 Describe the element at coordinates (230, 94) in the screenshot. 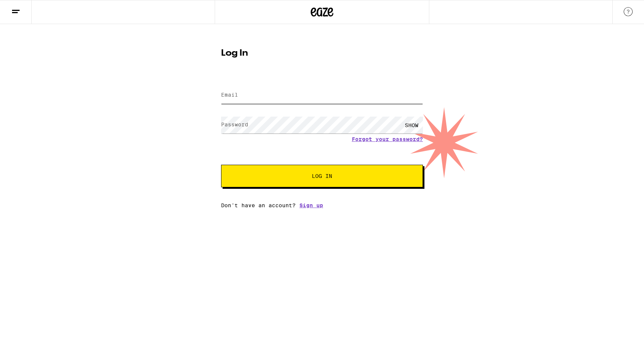

I see `label: Email` at that location.